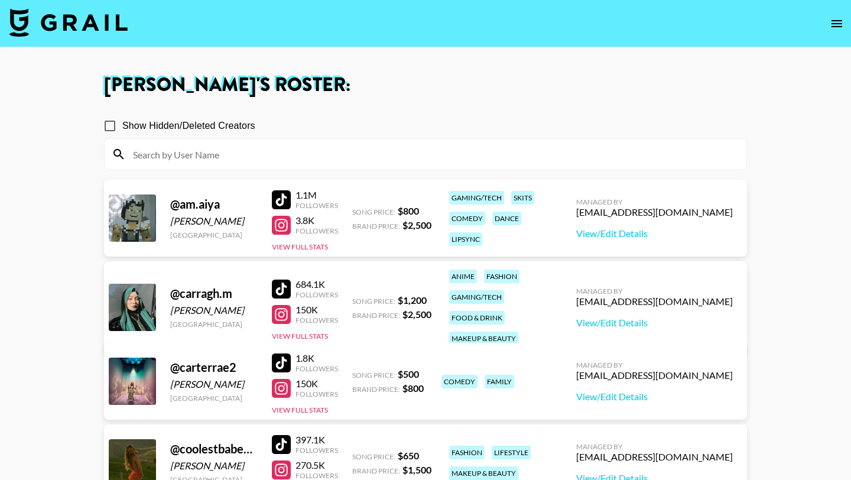 This screenshot has height=480, width=851. What do you see at coordinates (188, 126) in the screenshot?
I see `span: Show Hidden/Deleted Creators` at bounding box center [188, 126].